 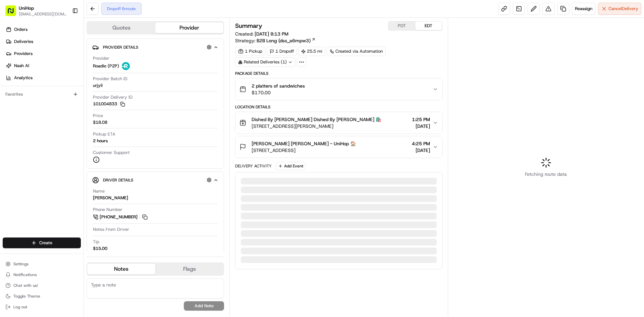 I want to click on span: Provider Details, so click(x=121, y=47).